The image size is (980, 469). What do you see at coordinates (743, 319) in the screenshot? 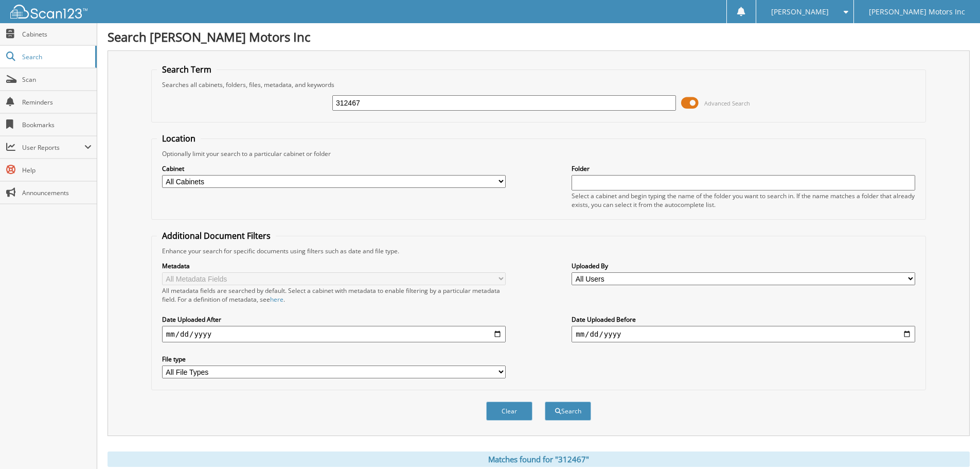
I see `label: Date Uploaded Before` at bounding box center [743, 319].